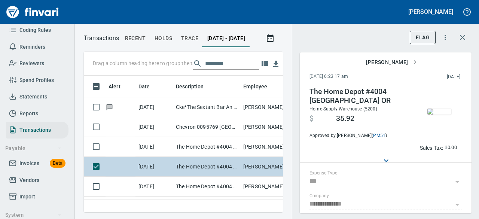  Describe the element at coordinates (439, 148) in the screenshot. I see `button: Sales Tax:$0.00` at that location.